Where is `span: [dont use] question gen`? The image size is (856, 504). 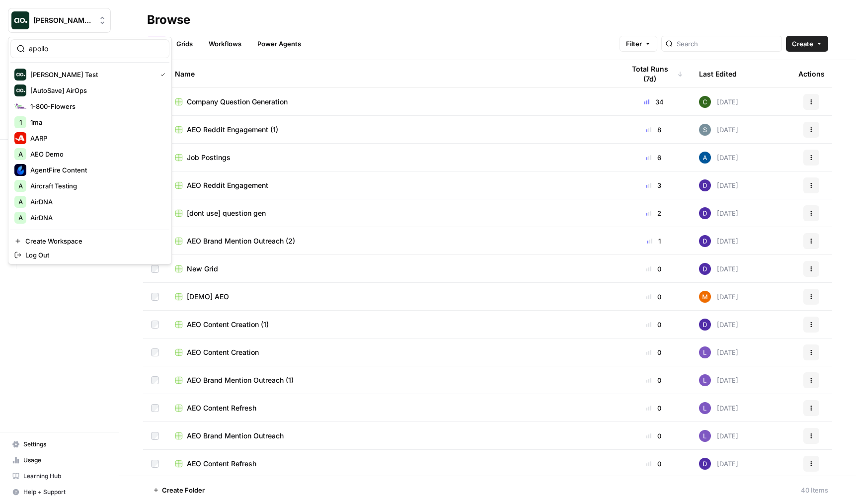
span: [dont use] question gen is located at coordinates (226, 213).